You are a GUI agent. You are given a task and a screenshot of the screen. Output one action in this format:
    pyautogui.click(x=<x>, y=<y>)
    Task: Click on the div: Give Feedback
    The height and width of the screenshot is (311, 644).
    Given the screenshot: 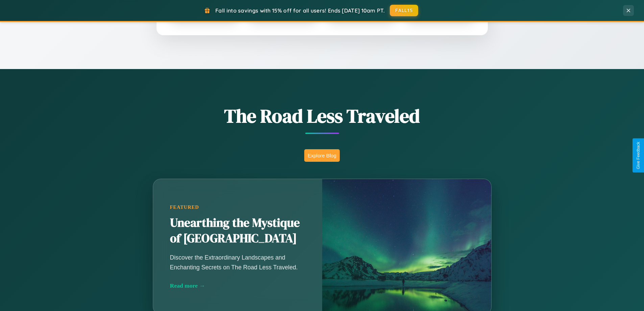 What is the action you would take?
    pyautogui.click(x=638, y=155)
    